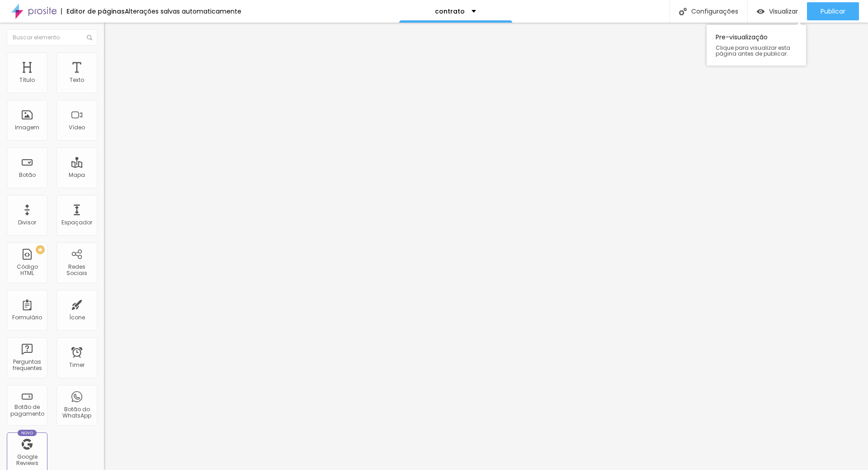 The height and width of the screenshot is (470, 868). I want to click on button: Visualizar, so click(777, 11).